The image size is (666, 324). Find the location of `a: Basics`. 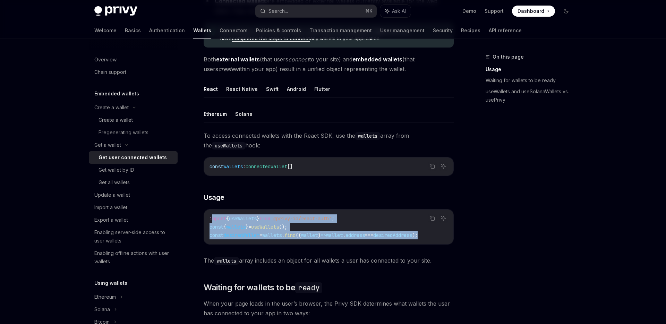

a: Basics is located at coordinates (133, 31).